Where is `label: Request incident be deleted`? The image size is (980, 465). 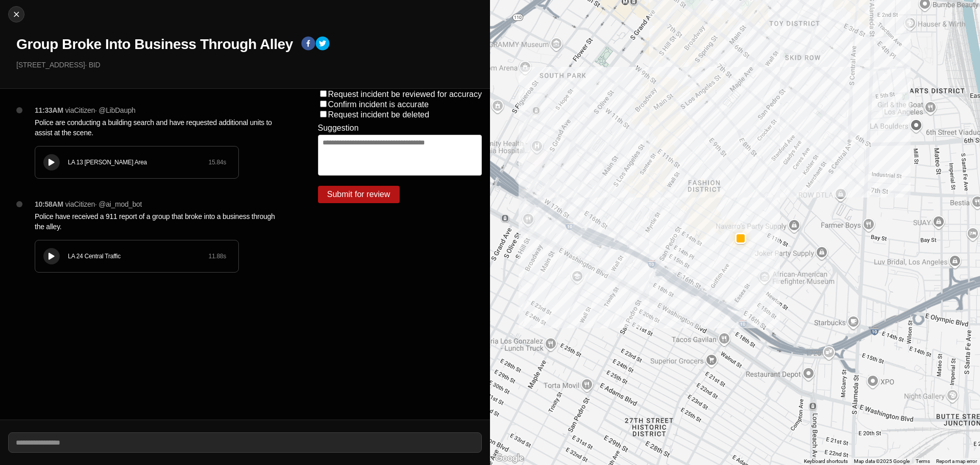
label: Request incident be deleted is located at coordinates (379, 114).